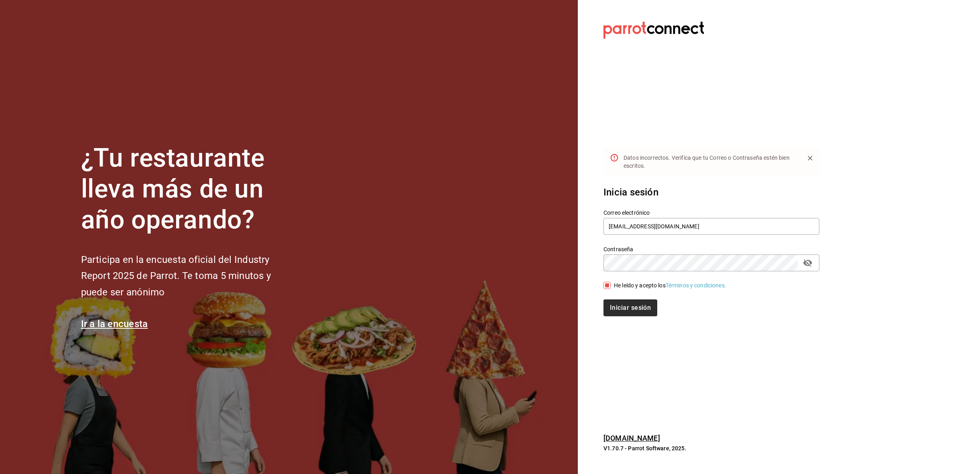  What do you see at coordinates (712, 249) in the screenshot?
I see `label: Contraseña` at bounding box center [712, 249].